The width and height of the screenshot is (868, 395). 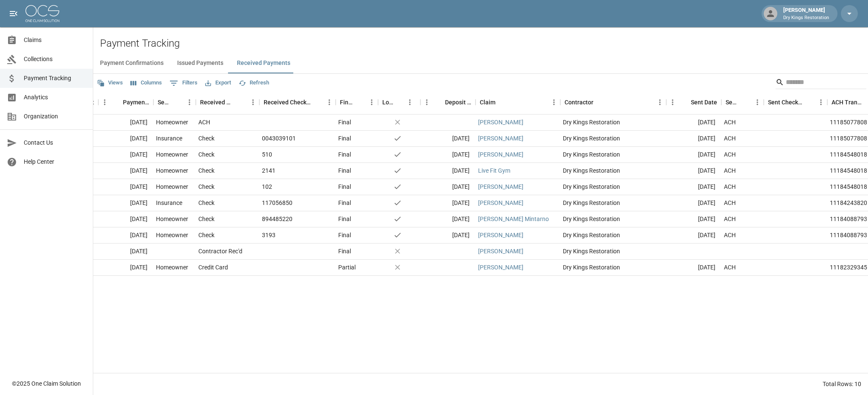 I want to click on div: Sender, so click(x=164, y=102).